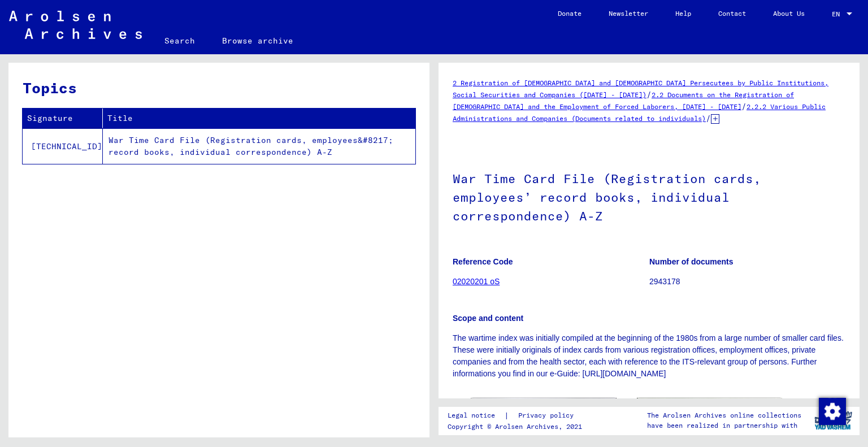  What do you see at coordinates (476, 415) in the screenshot?
I see `a: Legal notice` at bounding box center [476, 415].